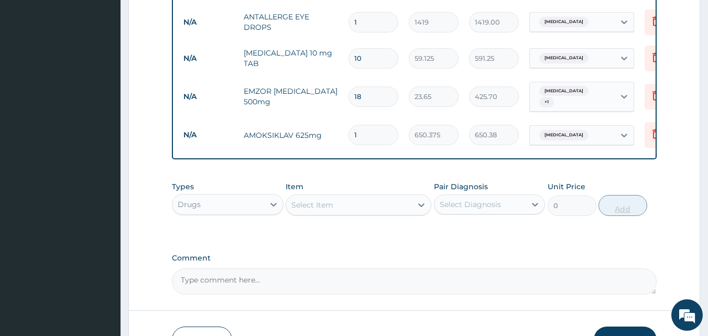 This screenshot has height=336, width=708. Describe the element at coordinates (184, 18) in the screenshot. I see `div: Minimize live chat window` at that location.